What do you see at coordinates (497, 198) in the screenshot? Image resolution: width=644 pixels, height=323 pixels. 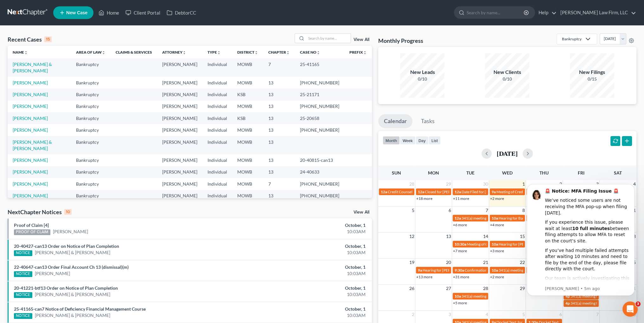 I see `a: +2 more` at bounding box center [497, 198].